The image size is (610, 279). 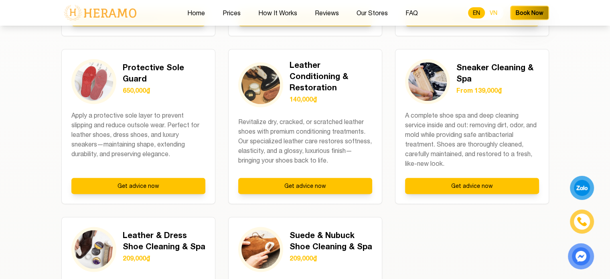 I want to click on p: 140,000₫, so click(x=331, y=99).